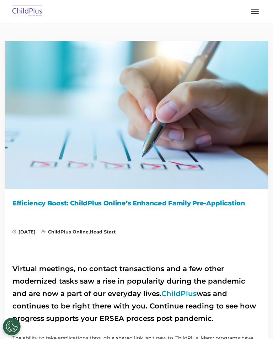 This screenshot has width=273, height=339. Describe the element at coordinates (27, 11) in the screenshot. I see `img: ChildPlus by Procare Solutions` at that location.